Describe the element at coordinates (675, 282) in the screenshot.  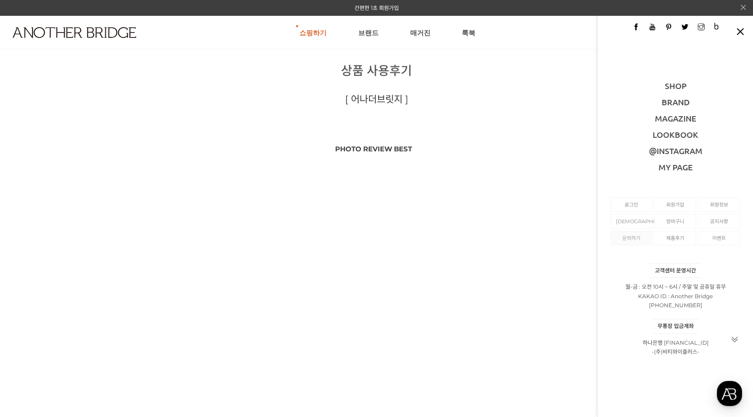
I see `p: 월-금 : 오전 10시 ~ 6시 / 주말 및 공휴일 휴무 KAKAO ID : Another Bridge` at that location.